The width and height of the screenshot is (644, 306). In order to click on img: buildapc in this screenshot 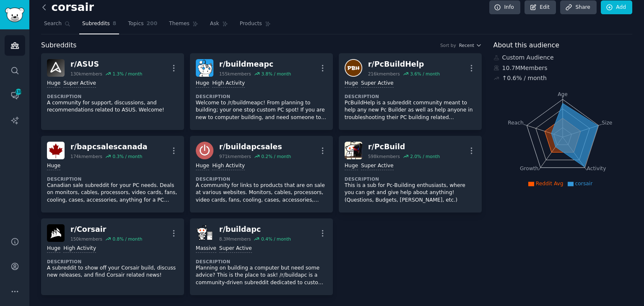, I will do `click(205, 233)`.